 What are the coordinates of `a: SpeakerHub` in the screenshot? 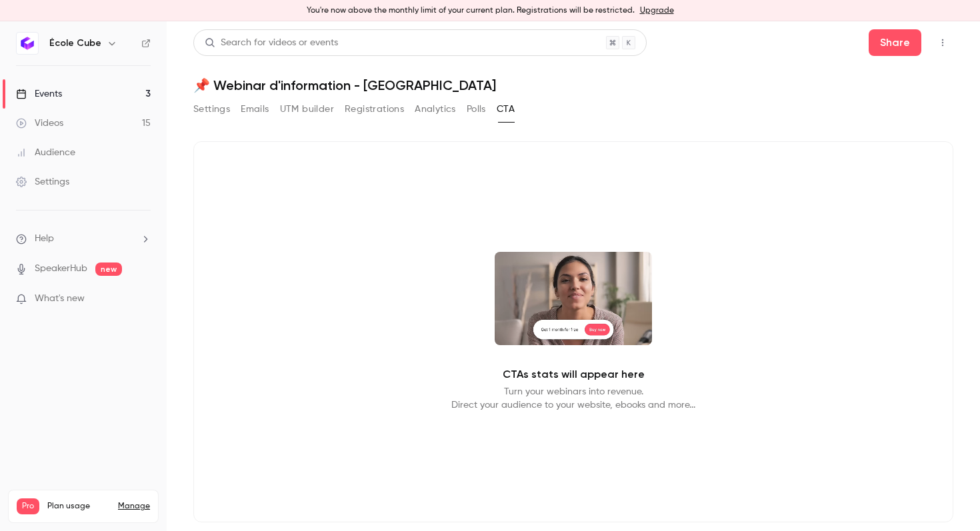 It's located at (61, 268).